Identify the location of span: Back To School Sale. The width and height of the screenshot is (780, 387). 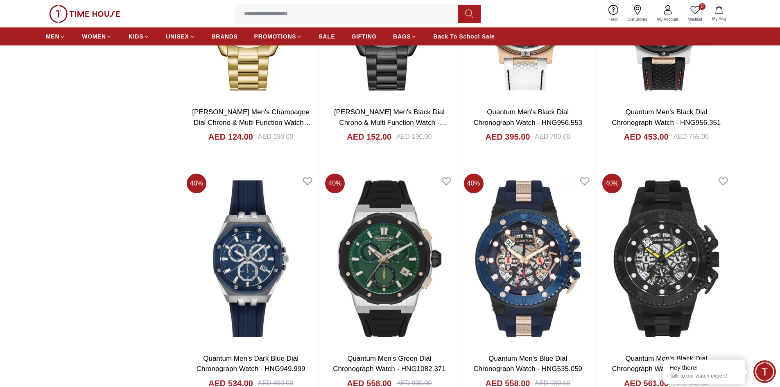
(464, 36).